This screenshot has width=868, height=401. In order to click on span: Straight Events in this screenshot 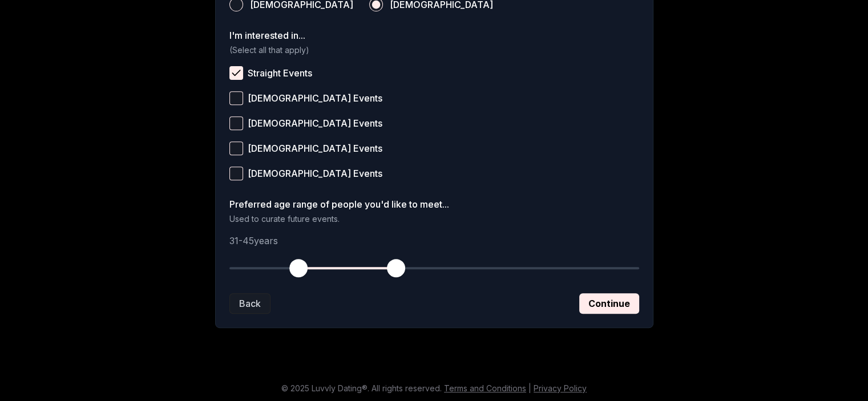, I will do `click(280, 73)`.